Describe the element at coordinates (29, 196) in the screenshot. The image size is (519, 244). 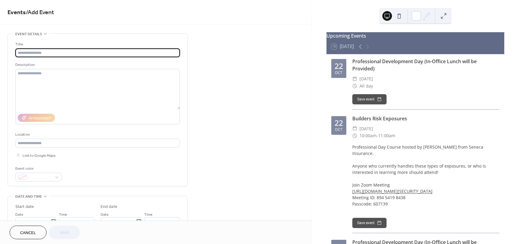
I see `span: Date and time` at that location.